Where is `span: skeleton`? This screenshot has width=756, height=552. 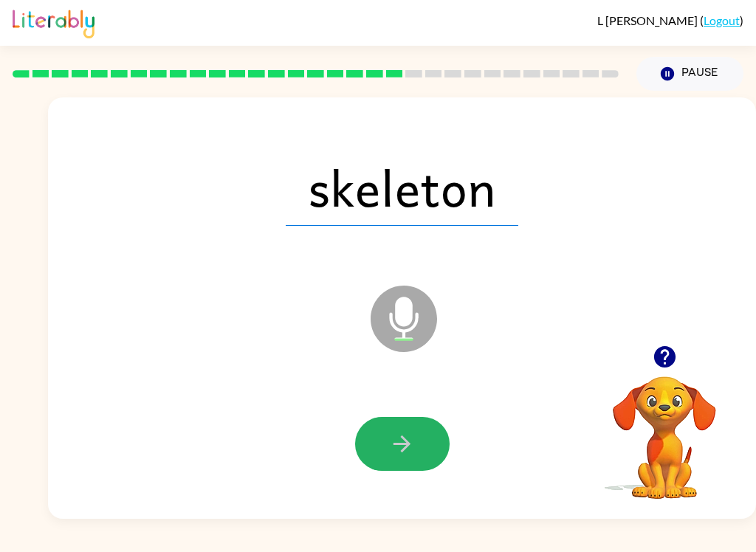 span: skeleton is located at coordinates (402, 188).